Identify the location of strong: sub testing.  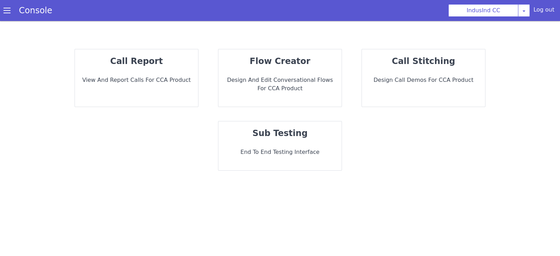
(280, 133).